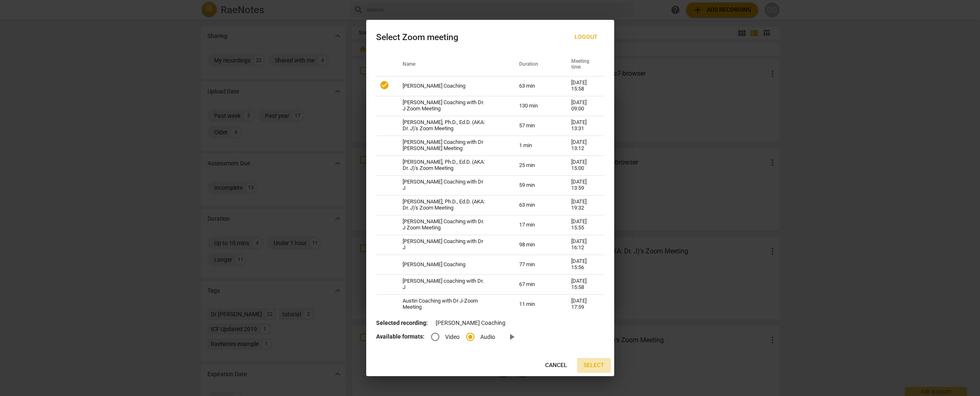 Image resolution: width=980 pixels, height=396 pixels. What do you see at coordinates (535, 304) in the screenshot?
I see `td: 11 min` at bounding box center [535, 304].